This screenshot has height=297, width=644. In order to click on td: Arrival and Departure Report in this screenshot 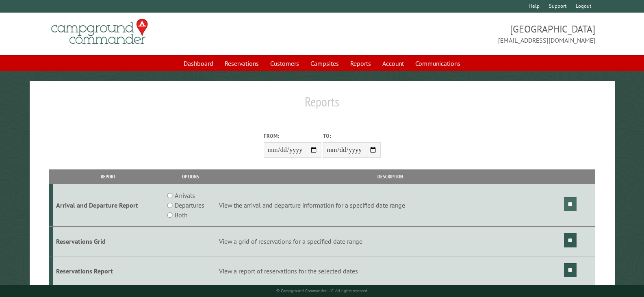, I will do `click(108, 205)`.